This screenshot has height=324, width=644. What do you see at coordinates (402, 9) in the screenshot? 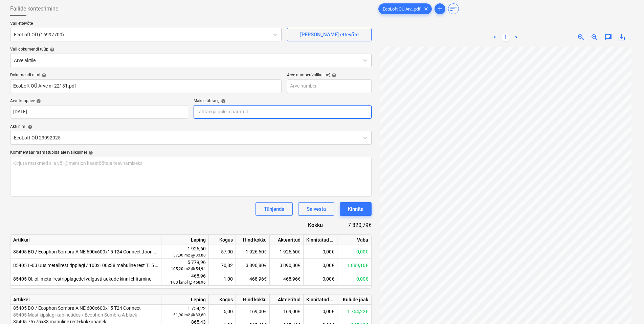
I see `span: EcoLoft OÜ Arv...pdf` at bounding box center [402, 9].